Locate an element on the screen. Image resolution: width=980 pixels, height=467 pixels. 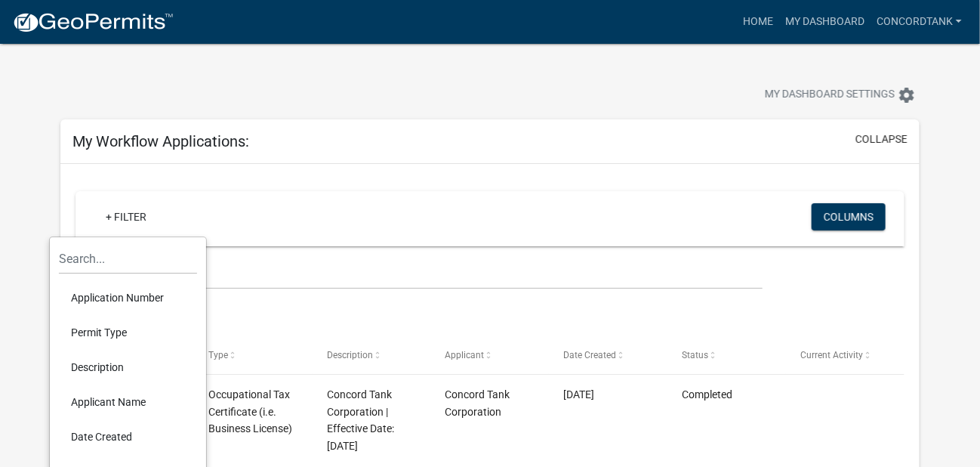
li: Application Number is located at coordinates (127, 297).